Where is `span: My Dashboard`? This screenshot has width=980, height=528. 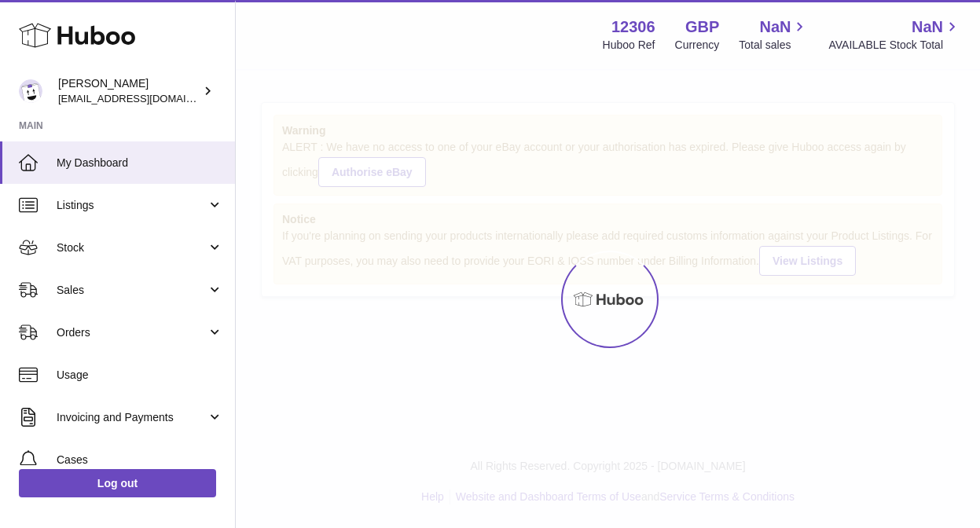 span: My Dashboard is located at coordinates (140, 163).